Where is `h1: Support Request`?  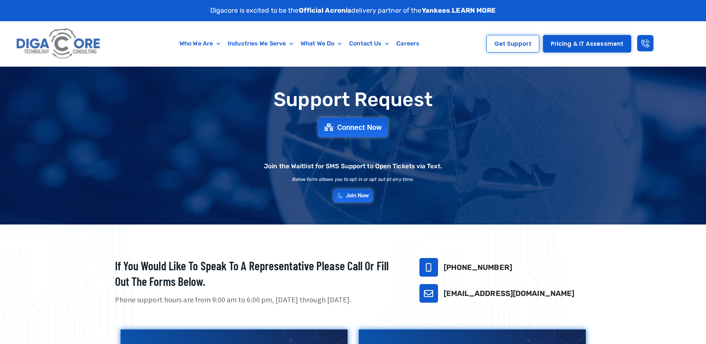
h1: Support Request is located at coordinates (353, 99).